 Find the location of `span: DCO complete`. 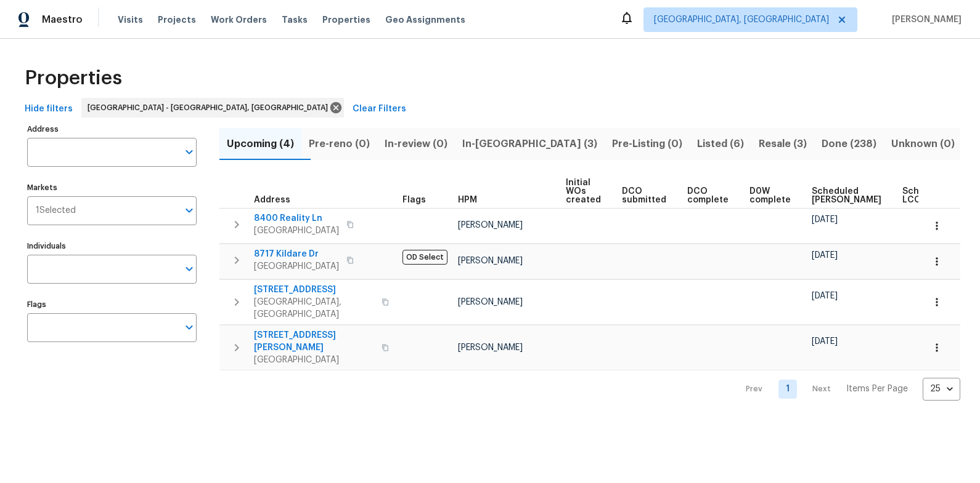

span: DCO complete is located at coordinates (707, 196).